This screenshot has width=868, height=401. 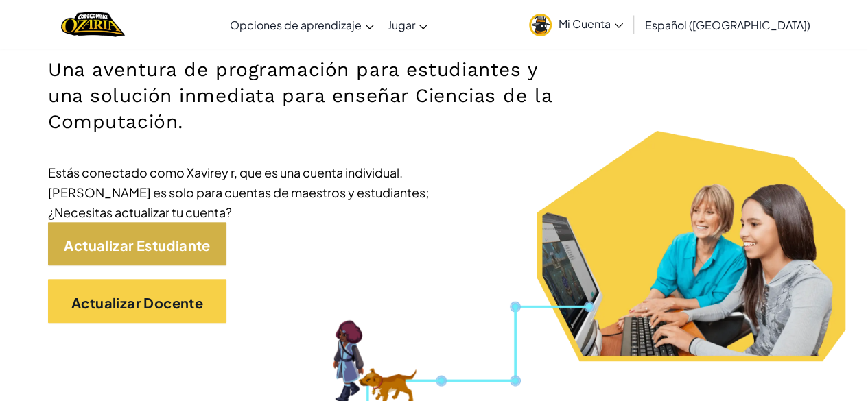 What do you see at coordinates (92, 24) in the screenshot?
I see `img: Hogar` at bounding box center [92, 24].